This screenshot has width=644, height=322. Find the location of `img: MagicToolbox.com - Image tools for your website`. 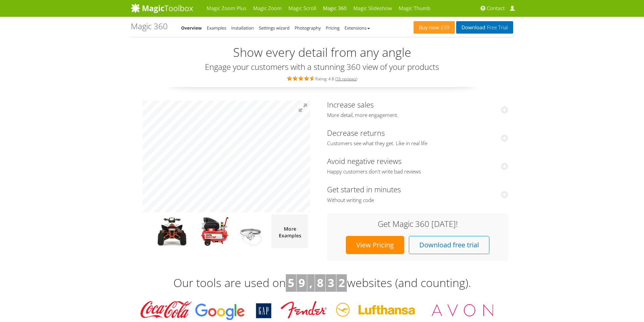

img: MagicToolbox.com - Image tools for your website is located at coordinates (162, 8).